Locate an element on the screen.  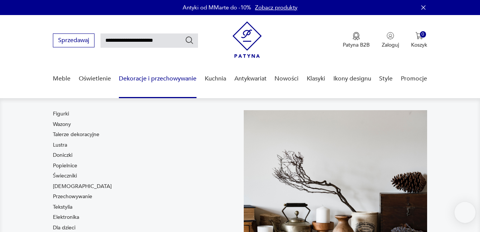
button: Sprzedawaj is located at coordinates (74, 40).